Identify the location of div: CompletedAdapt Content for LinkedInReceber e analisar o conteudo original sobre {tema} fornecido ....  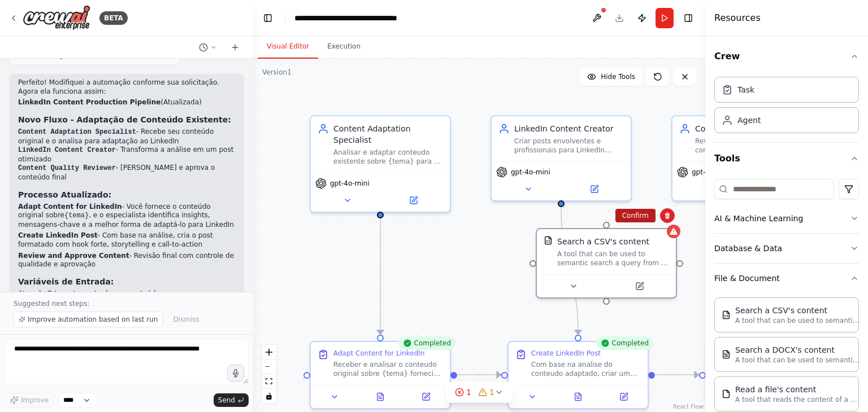
(381, 375).